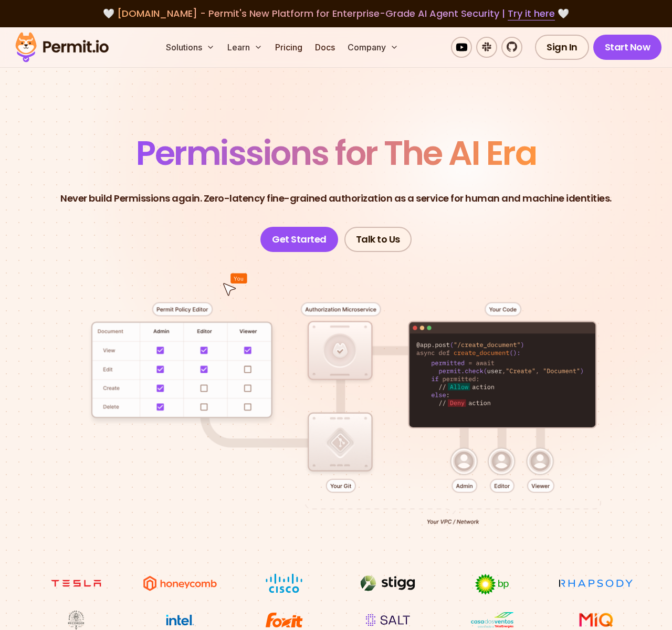 The height and width of the screenshot is (630, 672). I want to click on a: Docs, so click(324, 47).